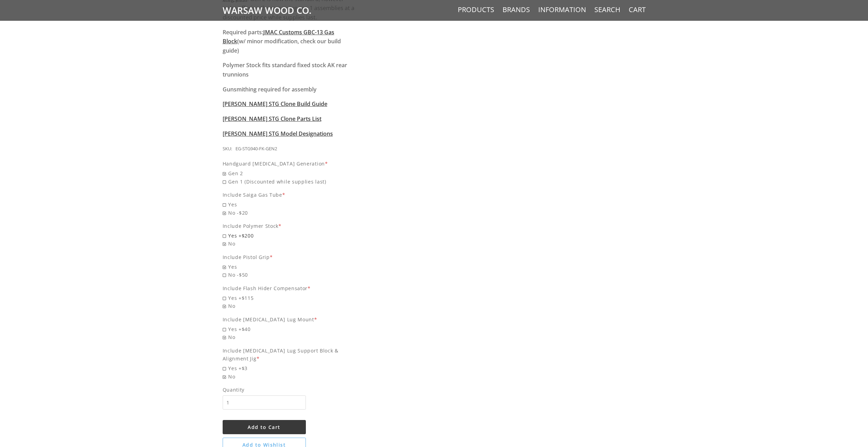  Describe the element at coordinates (289, 257) in the screenshot. I see `div: Include Pistol Grip` at that location.